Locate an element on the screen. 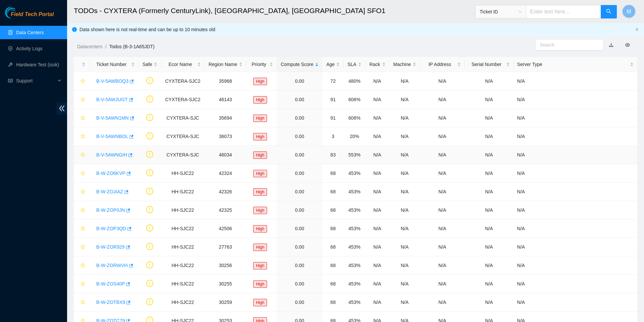  a: Akamai TechnologiesField Tech Portal is located at coordinates (29, 17).